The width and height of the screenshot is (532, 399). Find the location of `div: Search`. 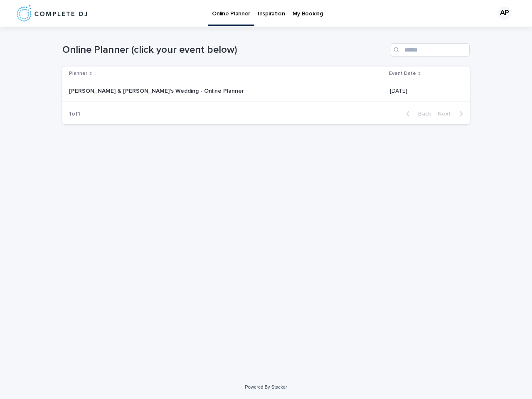

div: Search is located at coordinates (430, 50).